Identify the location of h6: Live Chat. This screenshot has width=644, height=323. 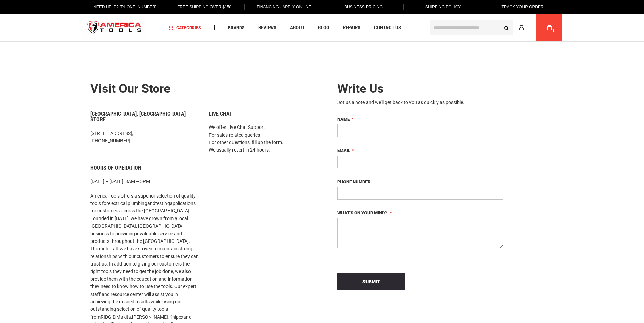
(263, 114).